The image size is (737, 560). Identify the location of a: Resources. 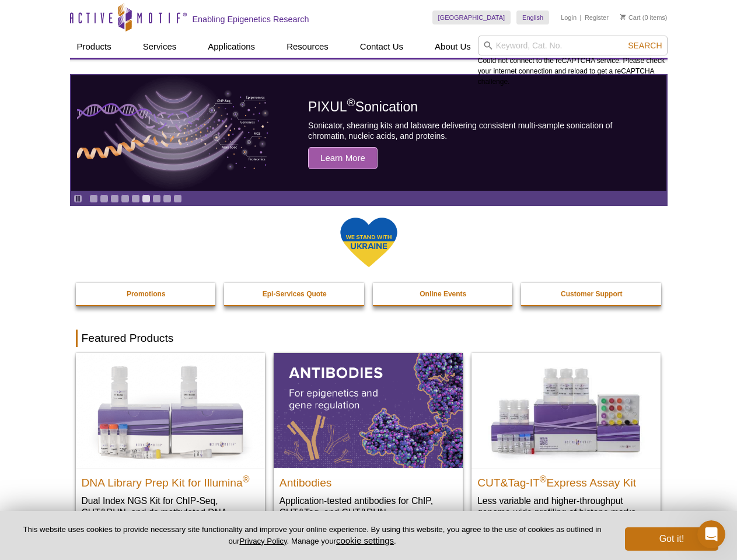
(308, 47).